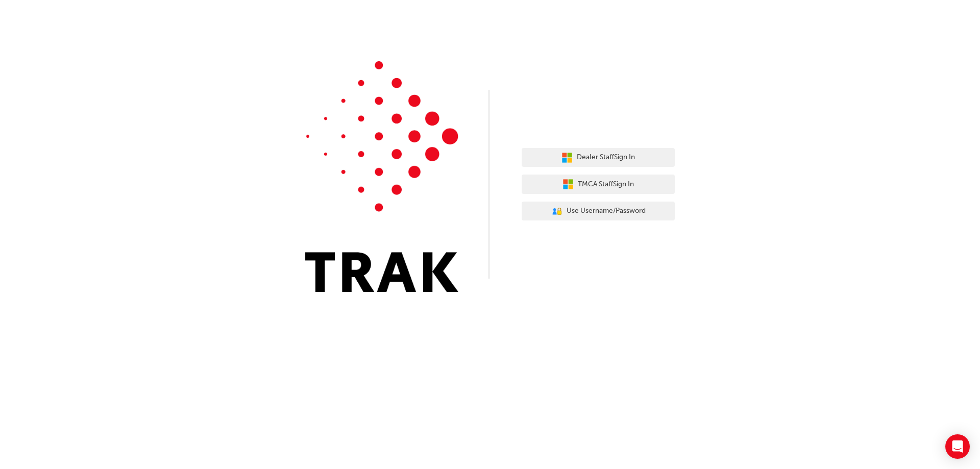 The image size is (980, 469). What do you see at coordinates (606, 157) in the screenshot?
I see `span: Dealer Staff Sign In` at bounding box center [606, 157].